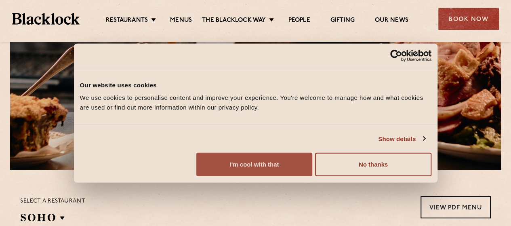 The image size is (511, 226). What do you see at coordinates (234, 21) in the screenshot?
I see `a: The Blacklock Way` at bounding box center [234, 21].